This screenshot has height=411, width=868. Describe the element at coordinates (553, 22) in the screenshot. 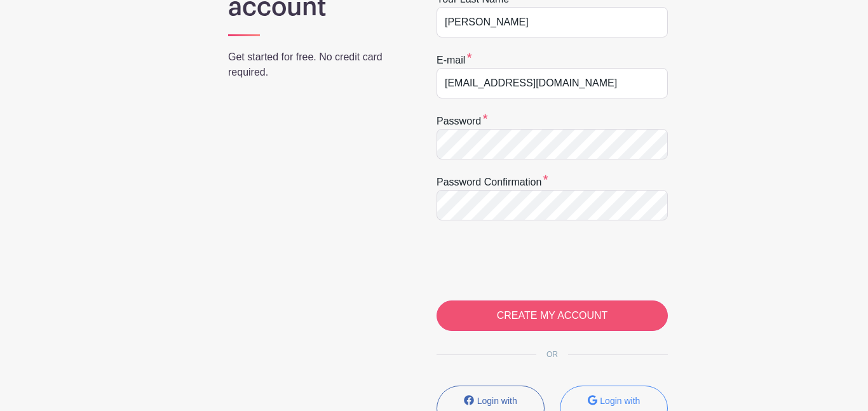

I see `input: e.g. Smith` at that location.